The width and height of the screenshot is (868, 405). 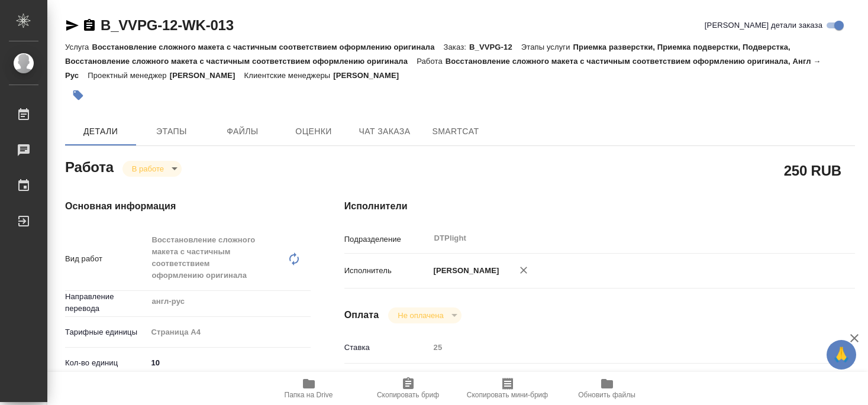 What do you see at coordinates (621, 347) in the screenshot?
I see `input: Пустое поле` at bounding box center [621, 347].